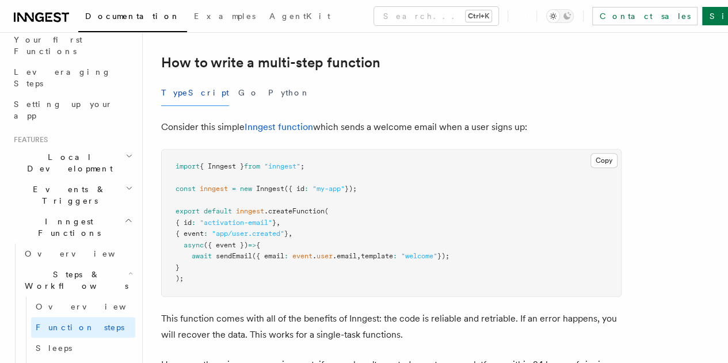  I want to click on a: How to write a multi-step function, so click(271, 63).